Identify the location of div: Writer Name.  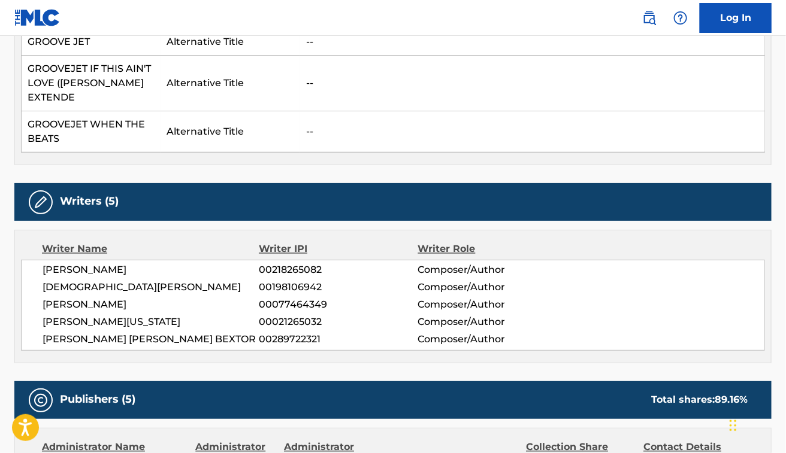
(150, 250).